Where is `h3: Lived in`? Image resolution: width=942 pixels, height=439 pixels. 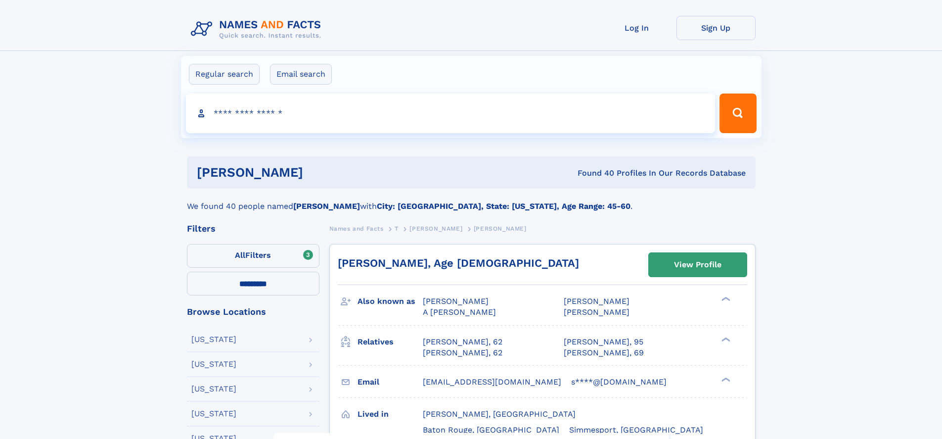 h3: Lived in is located at coordinates (390, 414).